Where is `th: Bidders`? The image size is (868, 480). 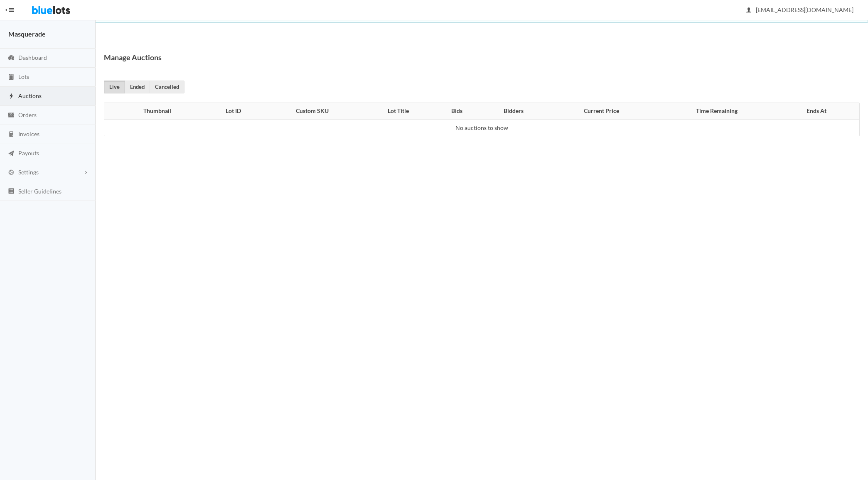 th: Bidders is located at coordinates (513, 112).